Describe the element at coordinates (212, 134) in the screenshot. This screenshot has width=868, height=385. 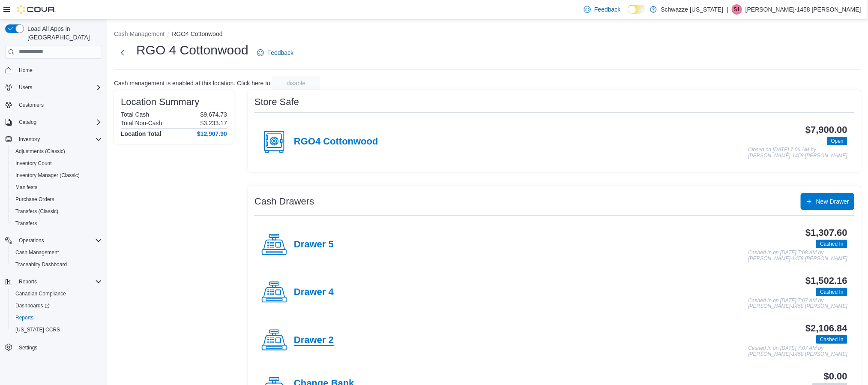
I see `h4: $12,907.90` at that location.